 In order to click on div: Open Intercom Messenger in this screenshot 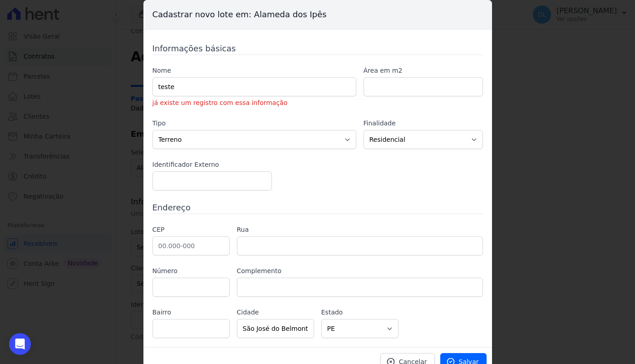, I will do `click(20, 344)`.